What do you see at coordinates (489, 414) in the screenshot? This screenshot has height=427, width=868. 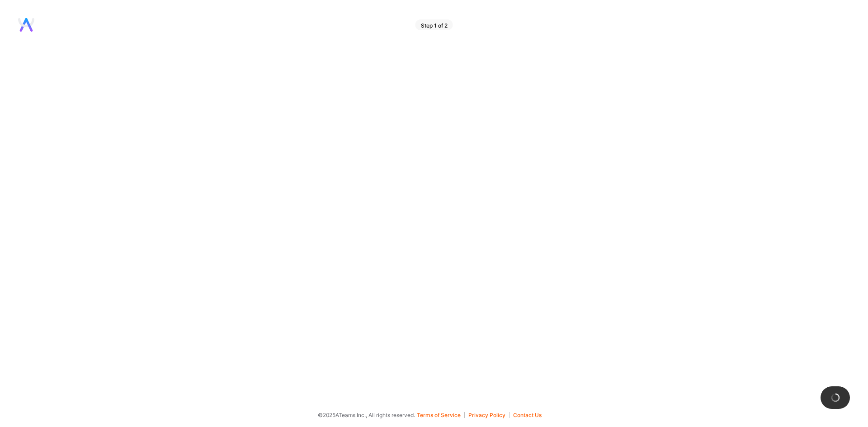 I see `button: Privacy Policy` at bounding box center [489, 414].